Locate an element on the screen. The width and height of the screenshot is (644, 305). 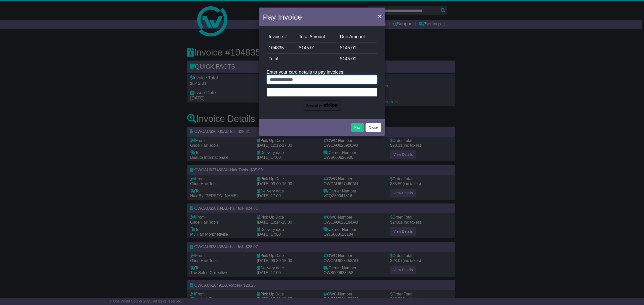
div: Enter your card details to pay invoices: is located at coordinates (322, 90).